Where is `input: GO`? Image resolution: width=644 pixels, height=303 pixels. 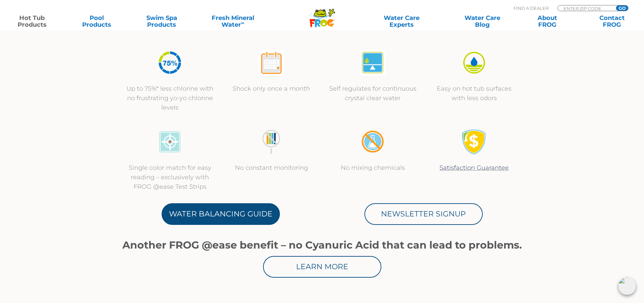 input: GO is located at coordinates (622, 8).